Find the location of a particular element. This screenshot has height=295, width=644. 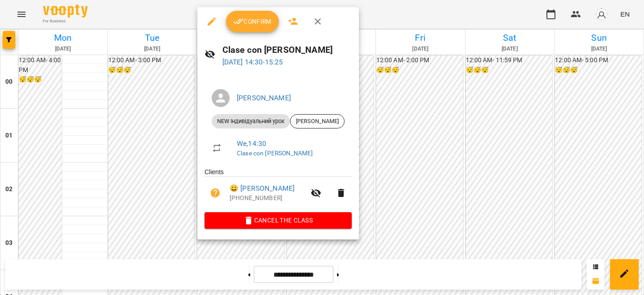

span: Cancel the class is located at coordinates (278, 221).